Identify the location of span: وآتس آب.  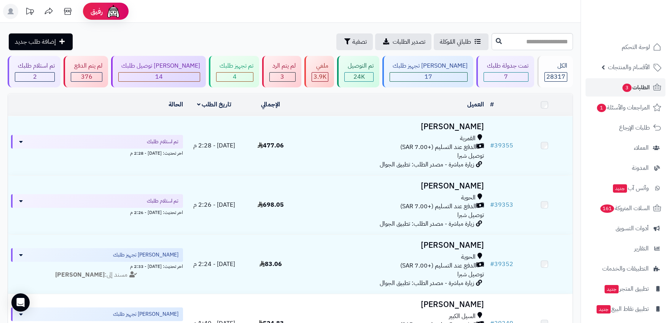
(630, 188).